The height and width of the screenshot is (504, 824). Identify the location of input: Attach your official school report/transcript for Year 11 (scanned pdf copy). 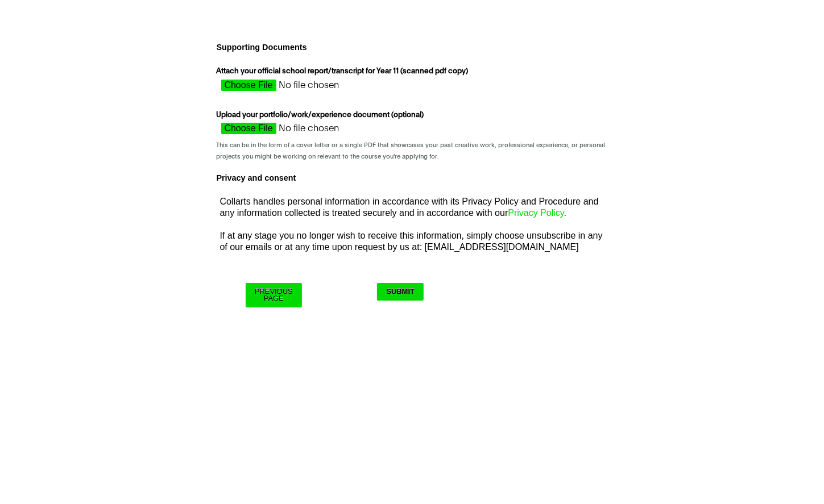
(318, 88).